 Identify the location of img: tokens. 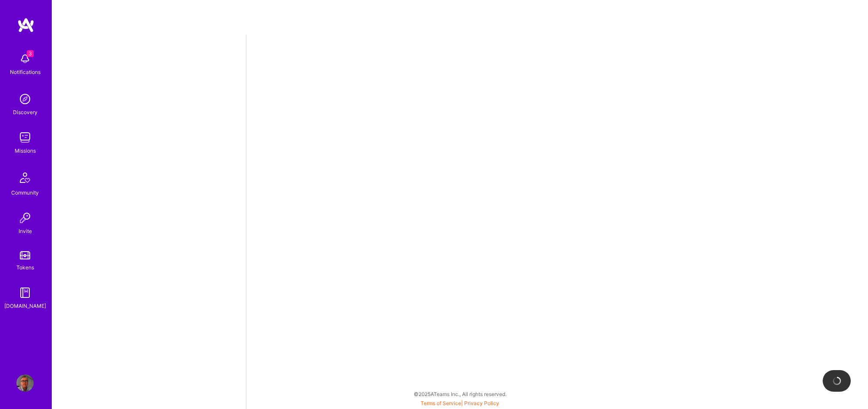
(25, 255).